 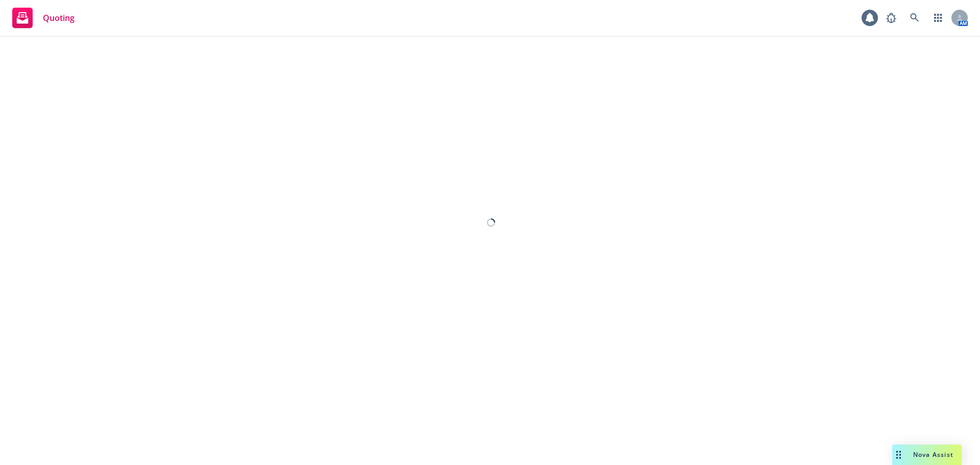 What do you see at coordinates (58, 18) in the screenshot?
I see `span: Quoting` at bounding box center [58, 18].